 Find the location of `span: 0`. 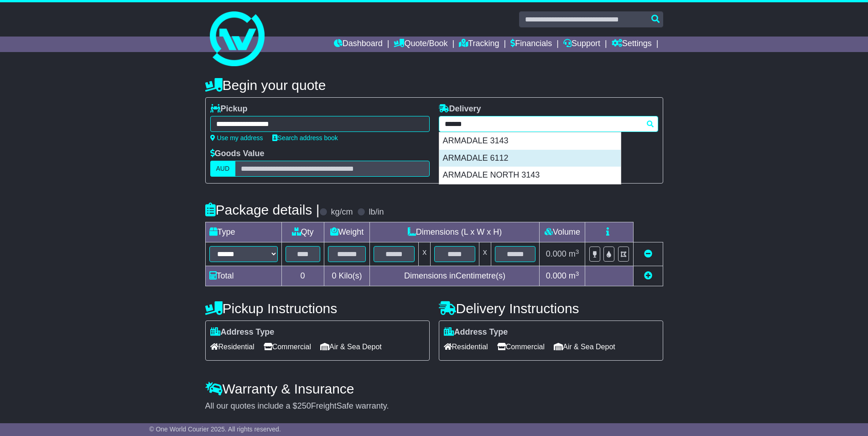

span: 0 is located at coordinates (334, 276).